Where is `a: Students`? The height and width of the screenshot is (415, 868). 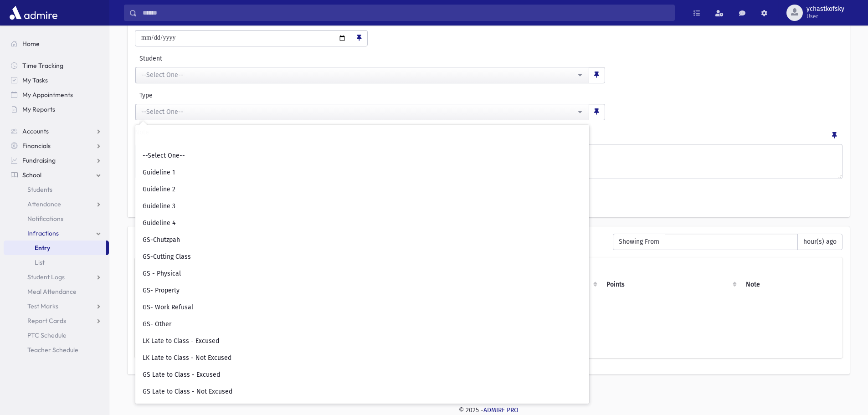
a: Students is located at coordinates (56, 190).